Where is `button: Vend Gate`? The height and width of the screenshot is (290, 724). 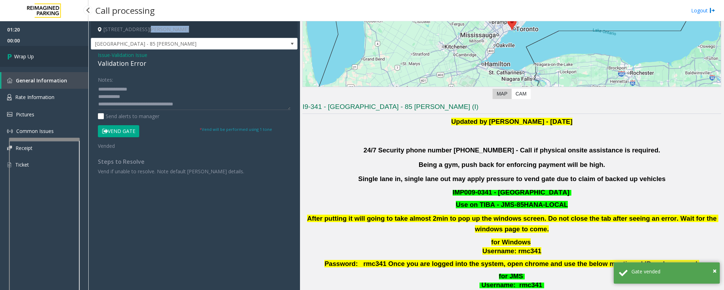
button: Vend Gate is located at coordinates (118, 131).